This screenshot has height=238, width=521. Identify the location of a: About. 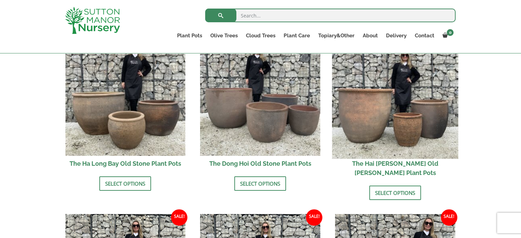
(370, 36).